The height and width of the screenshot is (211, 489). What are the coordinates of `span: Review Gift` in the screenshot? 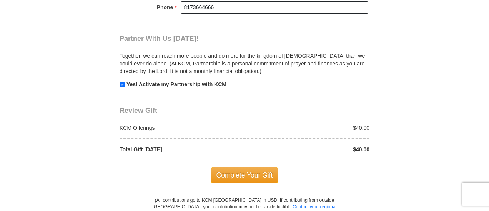 It's located at (138, 110).